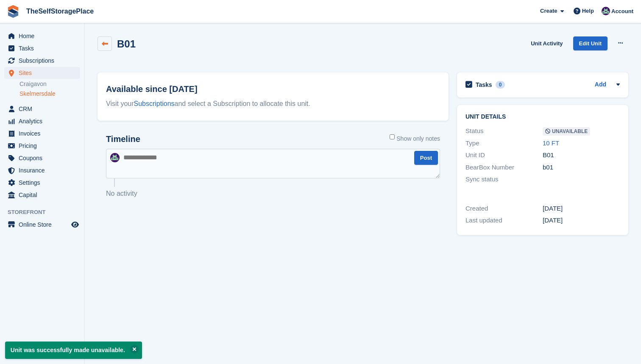  What do you see at coordinates (393, 137) in the screenshot?
I see `input: Show only notes` at bounding box center [393, 137].